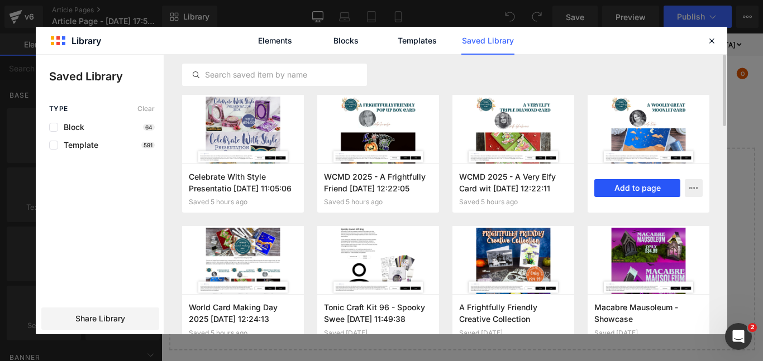 Image resolution: width=763 pixels, height=361 pixels. Describe the element at coordinates (99, 12) in the screenshot. I see `div: Free standard shipping over $75*` at that location.